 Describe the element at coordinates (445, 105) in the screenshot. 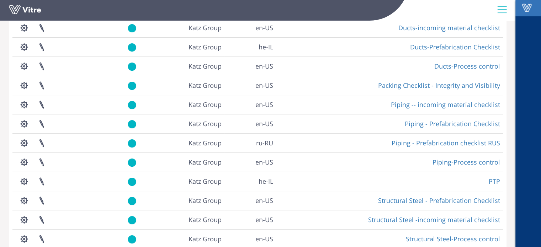

I see `a: Piping -- incoming material checklist` at that location.